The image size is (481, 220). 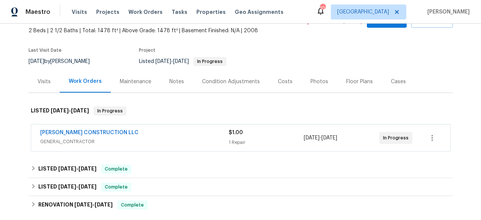 I want to click on span: Projects, so click(x=108, y=12).